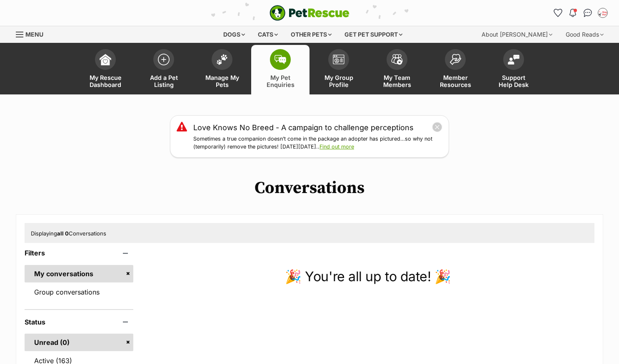 The width and height of the screenshot is (619, 364). Describe the element at coordinates (303, 127) in the screenshot. I see `a: Love Knows No Breed - A campaign to challenge perceptions` at that location.